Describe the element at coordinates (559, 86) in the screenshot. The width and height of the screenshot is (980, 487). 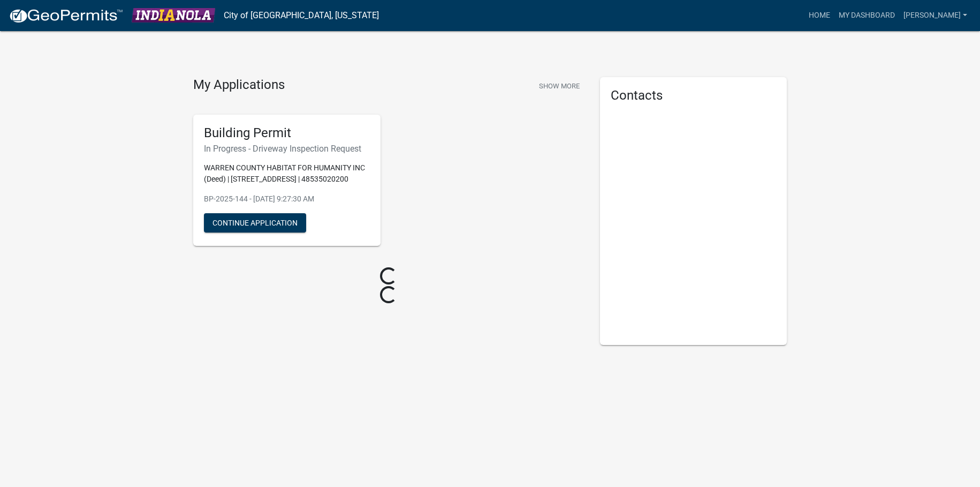
I see `button: Show More` at that location.